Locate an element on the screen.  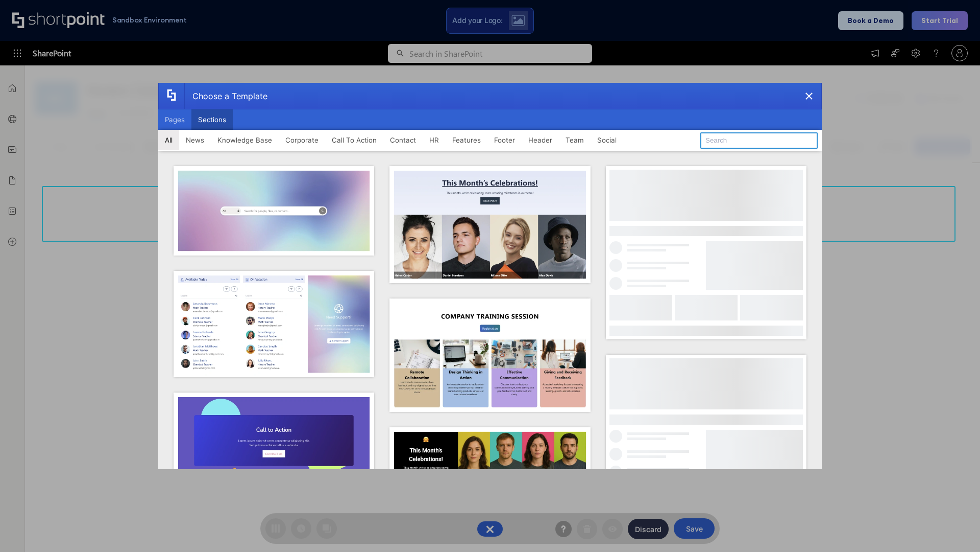
button: Sections is located at coordinates (212, 120).